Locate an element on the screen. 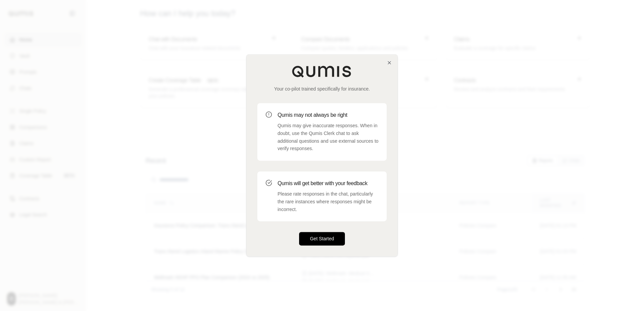 The image size is (644, 311). p: Please rate responses in the chat, particularly the rare instances where responses might be incor... is located at coordinates (328, 202).